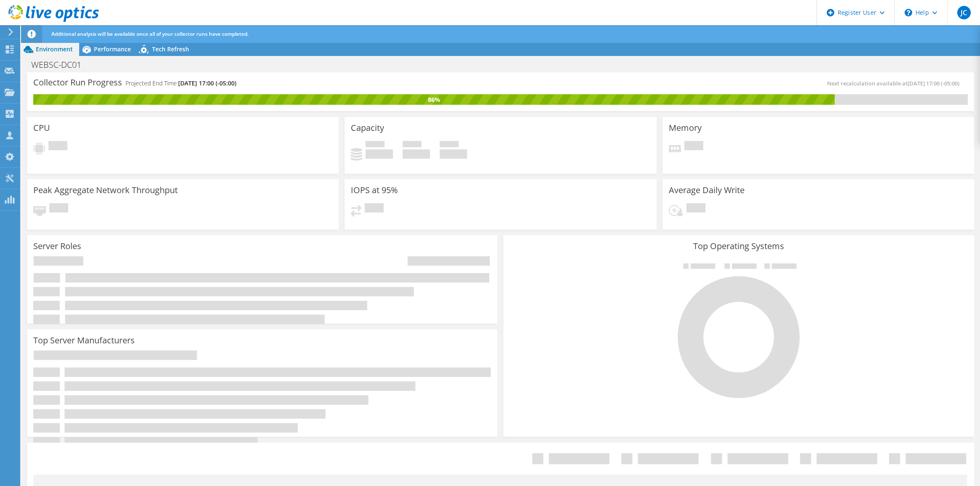 The height and width of the screenshot is (486, 980). I want to click on h3: Server Roles, so click(57, 246).